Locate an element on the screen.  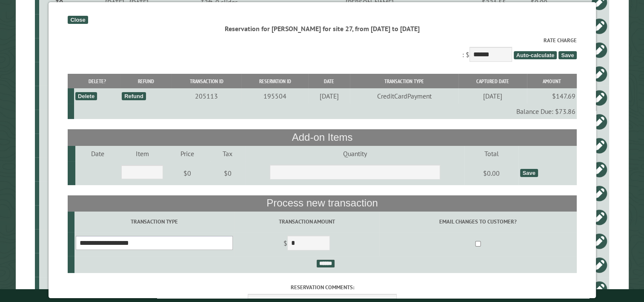
td: 195504 is located at coordinates (274, 96).